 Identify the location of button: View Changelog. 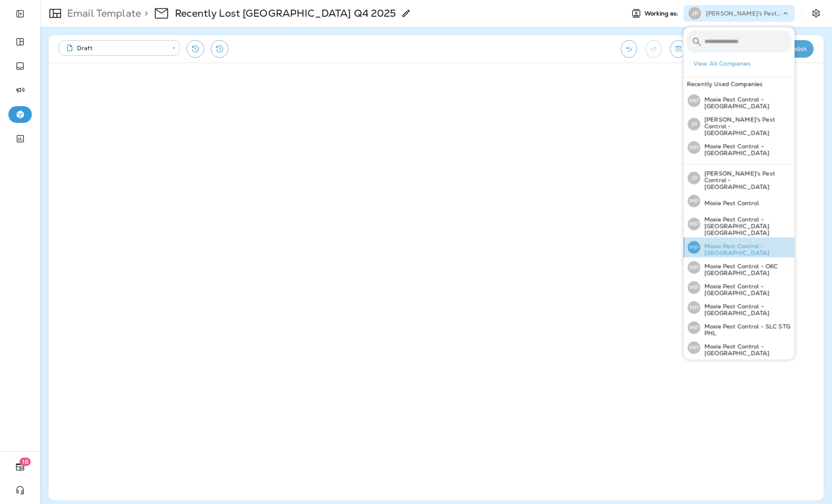
(219, 49).